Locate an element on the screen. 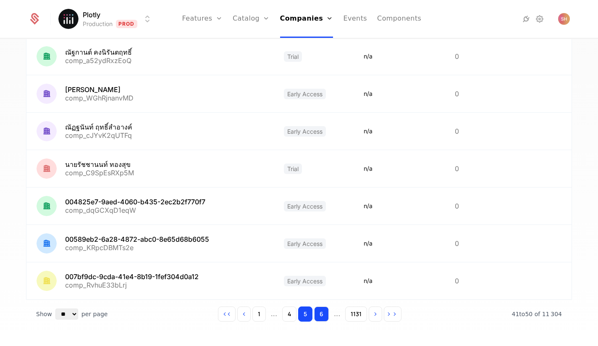 The image size is (598, 346). button: Go to page 5 is located at coordinates (305, 314).